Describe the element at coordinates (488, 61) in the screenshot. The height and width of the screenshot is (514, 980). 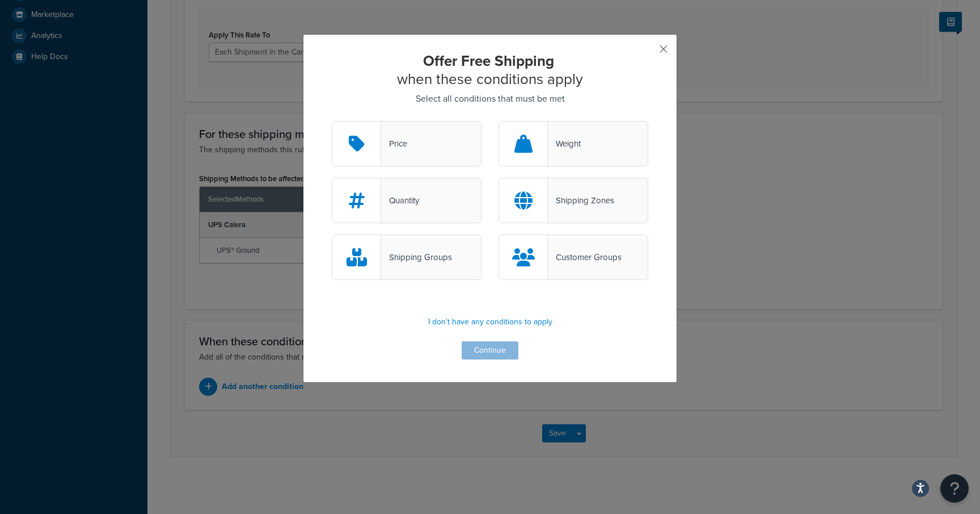
I see `strong: Offer Free Shipping` at that location.